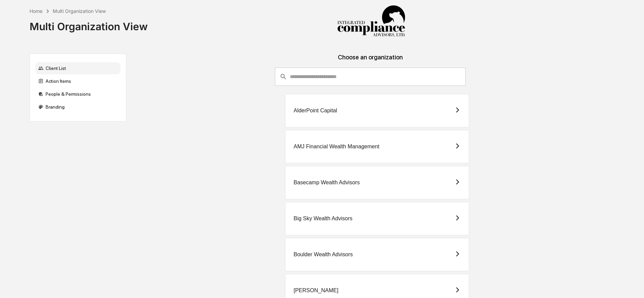 Image resolution: width=644 pixels, height=298 pixels. Describe the element at coordinates (327, 182) in the screenshot. I see `div: Basecamp Wealth Advisors` at that location.